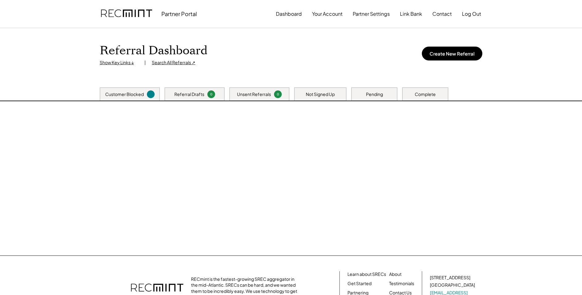 Image resolution: width=582 pixels, height=295 pixels. I want to click on button: Log Out, so click(472, 14).